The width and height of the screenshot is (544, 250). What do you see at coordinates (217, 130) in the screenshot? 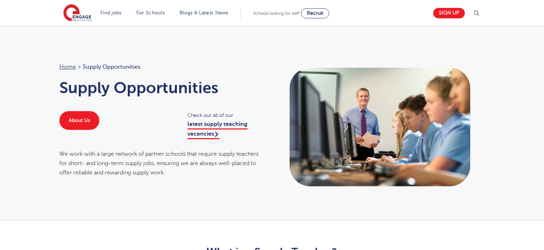
I see `a: latest supply teaching vacancies` at bounding box center [217, 130].